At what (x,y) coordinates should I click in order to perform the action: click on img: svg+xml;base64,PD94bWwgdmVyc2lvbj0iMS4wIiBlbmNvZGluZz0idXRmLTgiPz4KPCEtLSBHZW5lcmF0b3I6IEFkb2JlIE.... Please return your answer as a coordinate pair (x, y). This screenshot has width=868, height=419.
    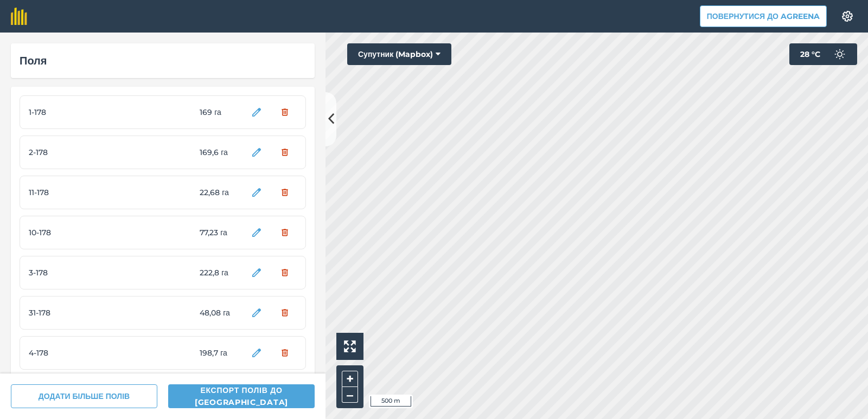
    Looking at the image, I should click on (840, 54).